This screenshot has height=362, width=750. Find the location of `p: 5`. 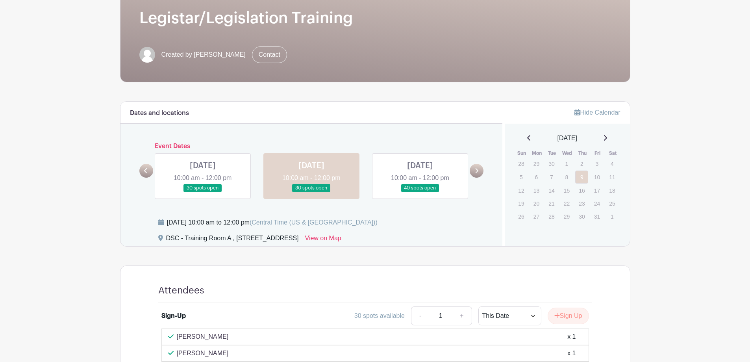

p: 5 is located at coordinates (521, 177).